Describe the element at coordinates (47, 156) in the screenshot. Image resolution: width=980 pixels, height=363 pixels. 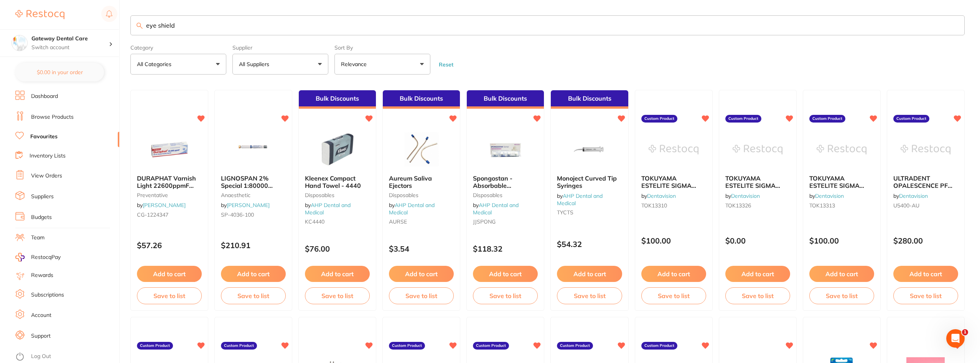
I see `a: Inventory Lists` at that location.